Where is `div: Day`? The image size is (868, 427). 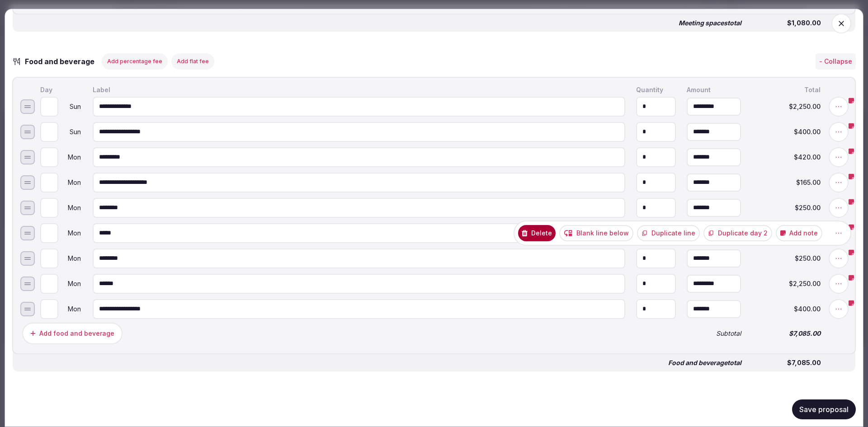 div: Day is located at coordinates (61, 90).